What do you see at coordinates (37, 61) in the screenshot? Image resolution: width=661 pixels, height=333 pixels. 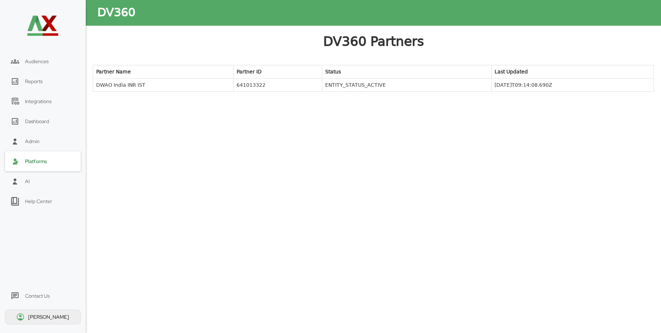 I see `span: Audiences` at bounding box center [37, 61].